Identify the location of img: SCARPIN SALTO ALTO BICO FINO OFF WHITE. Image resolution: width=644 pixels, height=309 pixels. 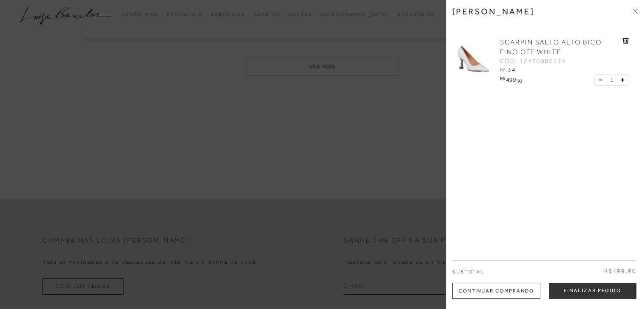
(474, 59).